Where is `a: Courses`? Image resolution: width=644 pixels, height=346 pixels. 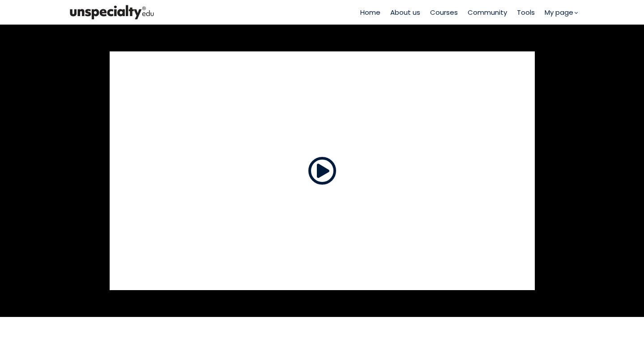
a: Courses is located at coordinates (444, 12).